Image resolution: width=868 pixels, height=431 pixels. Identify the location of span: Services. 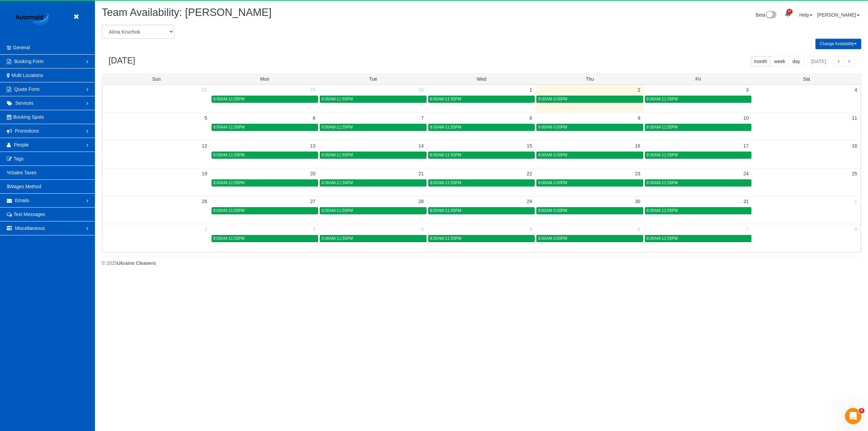
(24, 103).